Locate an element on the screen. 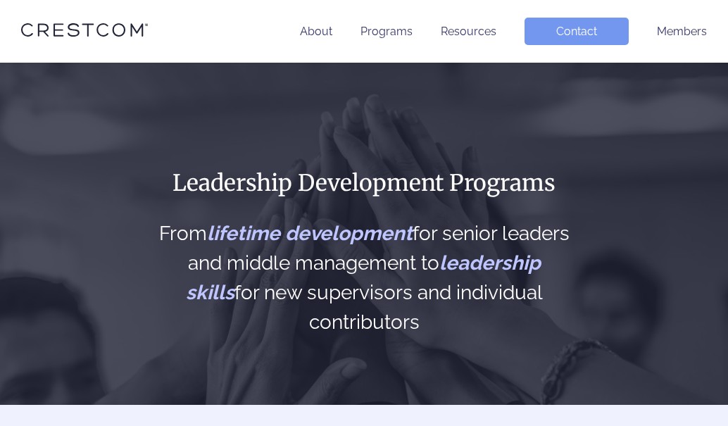 This screenshot has height=426, width=728. a: About is located at coordinates (316, 31).